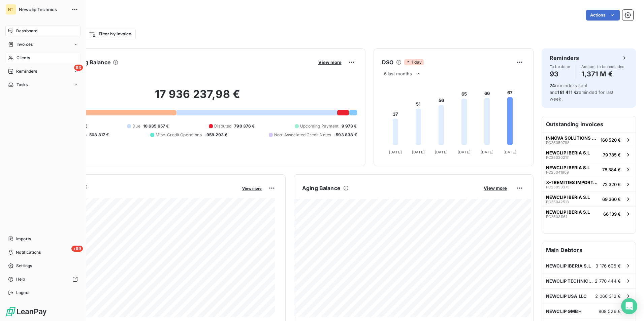  I want to click on span: 790 376 €, so click(244, 126).